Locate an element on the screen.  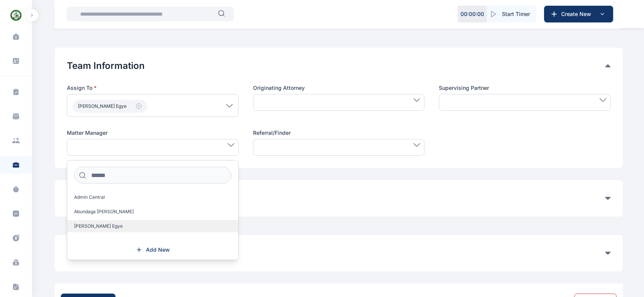
div: Billing Information is located at coordinates (338, 253).